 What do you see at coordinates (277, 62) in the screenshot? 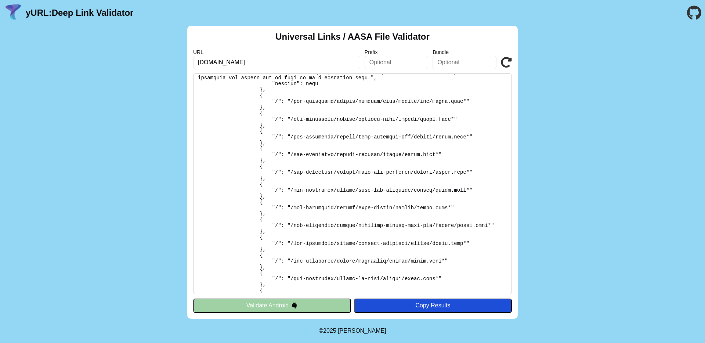
I see `input: Required` at bounding box center [277, 62].